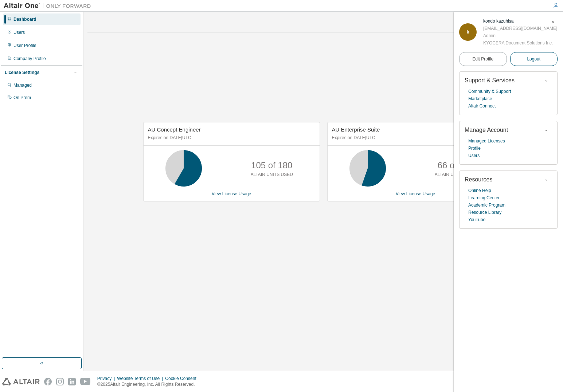  Describe the element at coordinates (485, 212) in the screenshot. I see `a: Resource Library` at that location.